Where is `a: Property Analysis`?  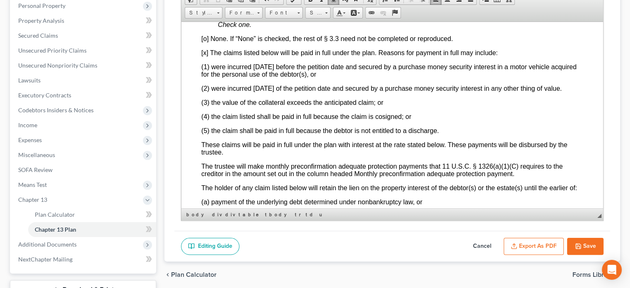 a: Property Analysis is located at coordinates (84, 21).